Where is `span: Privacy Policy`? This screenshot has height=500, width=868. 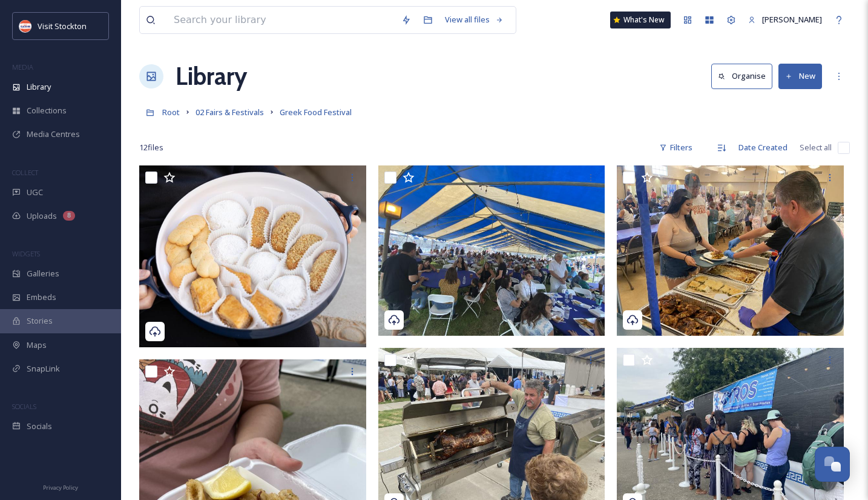 span: Privacy Policy is located at coordinates (60, 487).